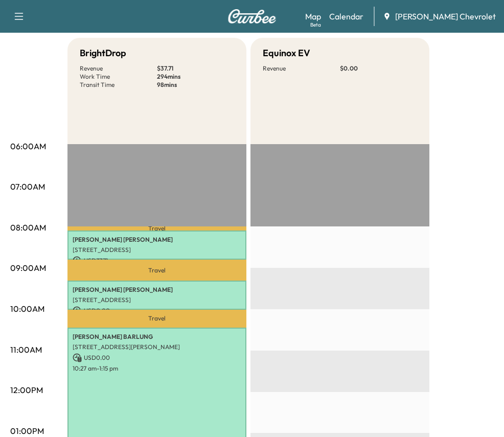 This screenshot has height=437, width=504. Describe the element at coordinates (196, 77) in the screenshot. I see `p: 294 mins` at that location.